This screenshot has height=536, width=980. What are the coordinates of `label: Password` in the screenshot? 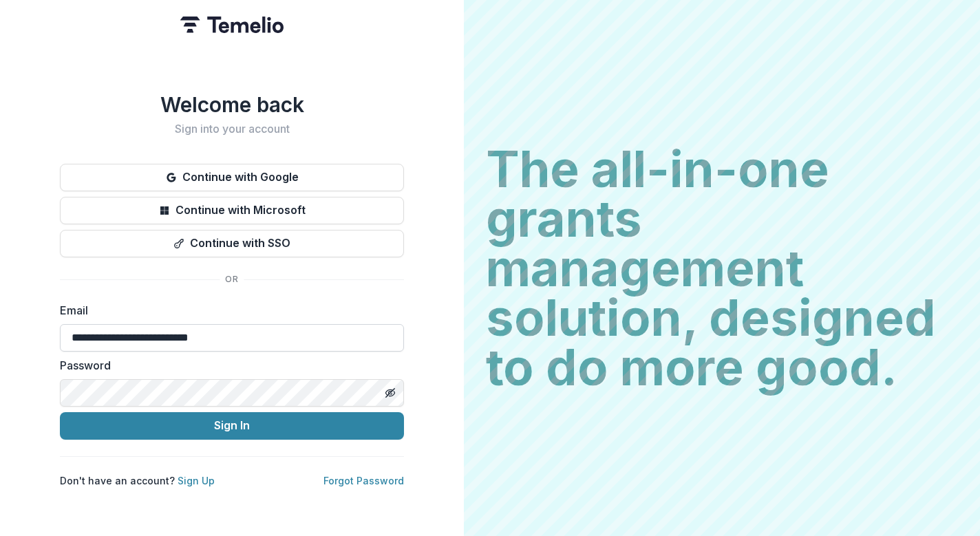 It's located at (228, 365).